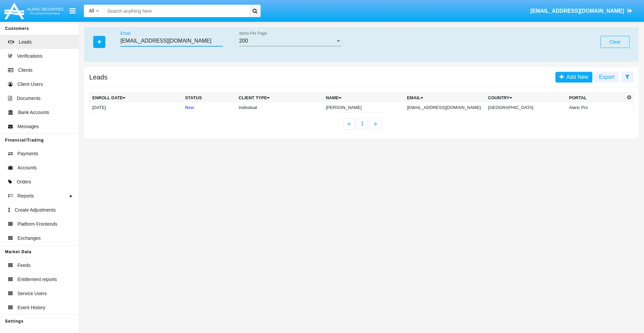 Image resolution: width=644 pixels, height=333 pixels. What do you see at coordinates (30, 56) in the screenshot?
I see `span: Verifications` at bounding box center [30, 56].